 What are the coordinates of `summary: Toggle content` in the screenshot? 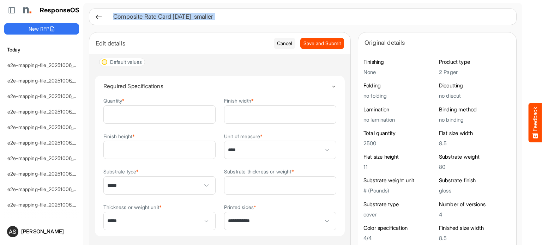 It's located at (220, 86).